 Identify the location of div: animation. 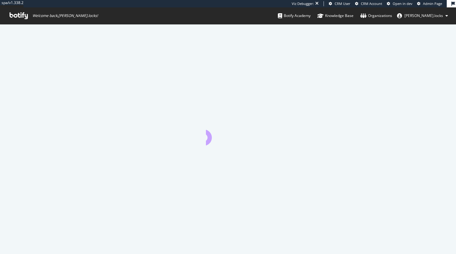
(228, 134).